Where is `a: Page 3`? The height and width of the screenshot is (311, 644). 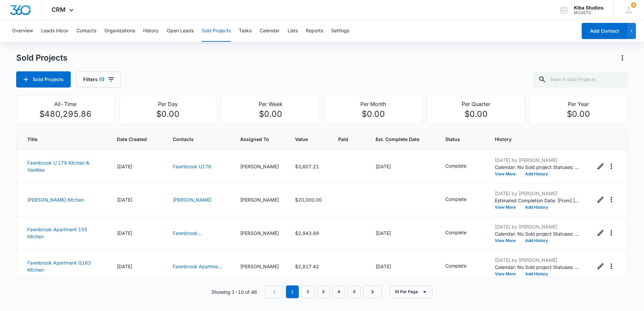
a: Page 3 is located at coordinates (324, 292).